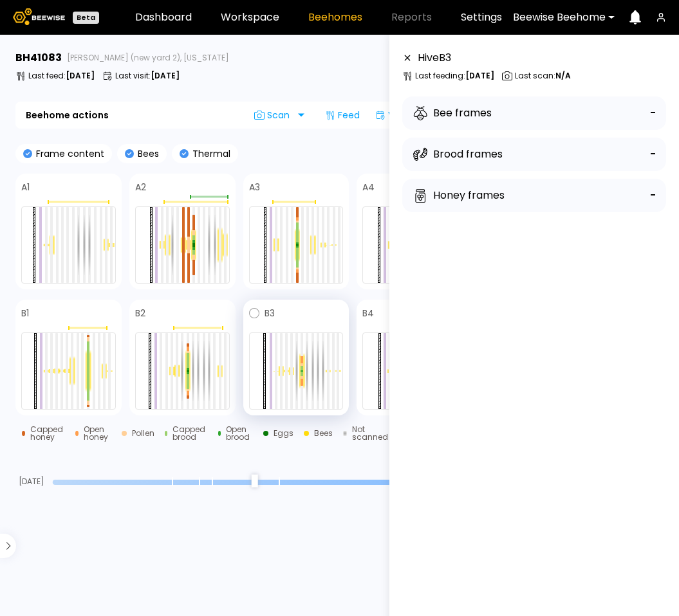 The height and width of the screenshot is (616, 679). Describe the element at coordinates (190, 433) in the screenshot. I see `div: Capped brood` at that location.